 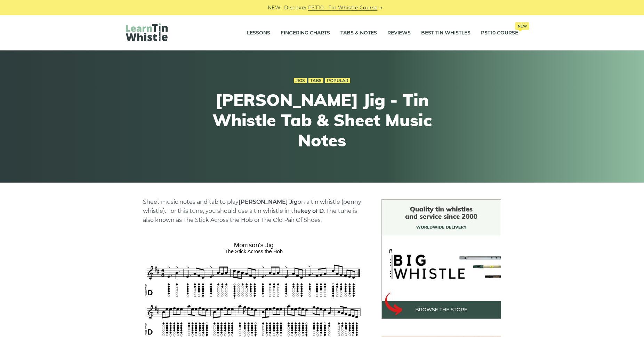 What do you see at coordinates (254, 211) in the screenshot?
I see `p: Sheet music notes and tab to play on a tin whistle (penny whistle). For this tune, you should use...` at bounding box center [254, 211].